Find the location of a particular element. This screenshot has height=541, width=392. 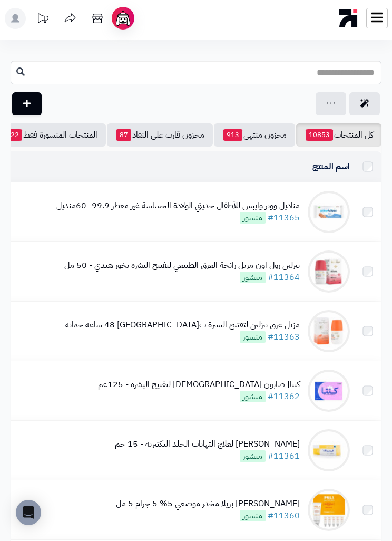

a: مخزون منتهي913 is located at coordinates (254, 135).